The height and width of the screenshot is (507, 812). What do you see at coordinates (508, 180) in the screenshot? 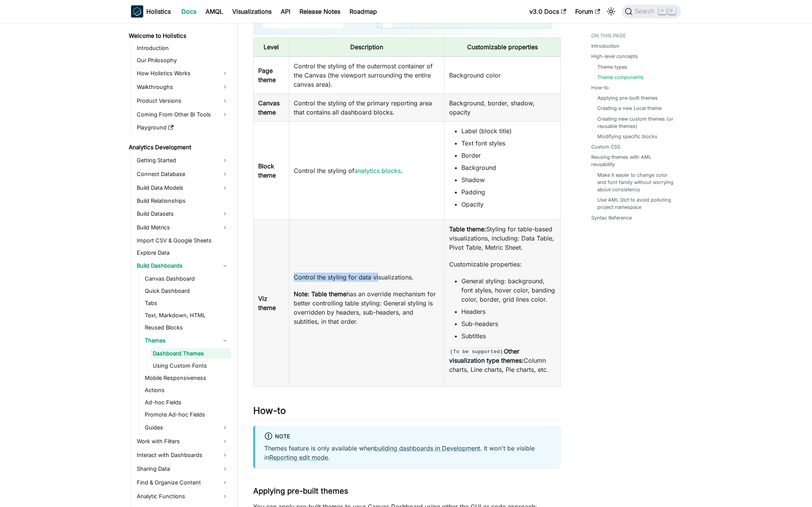
I see `li: Shadow` at bounding box center [508, 180].